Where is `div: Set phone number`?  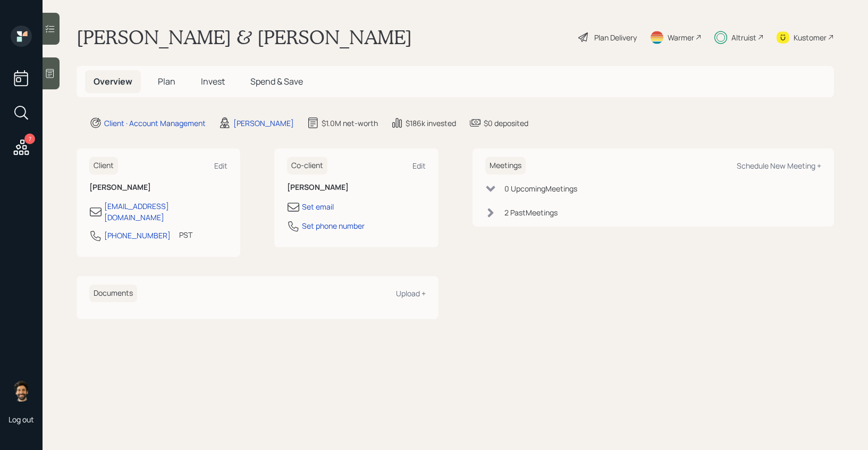
div: Set phone number is located at coordinates (333, 225).